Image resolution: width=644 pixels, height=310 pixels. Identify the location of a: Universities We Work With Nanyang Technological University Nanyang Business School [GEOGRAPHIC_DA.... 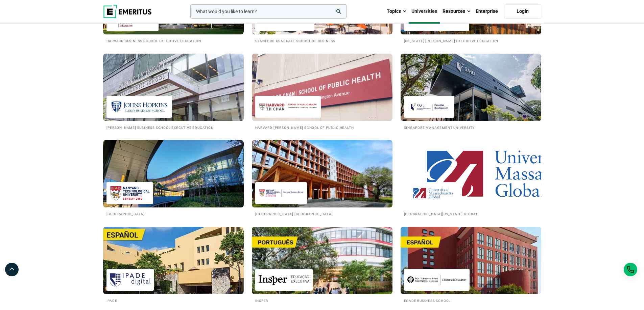
(322, 178).